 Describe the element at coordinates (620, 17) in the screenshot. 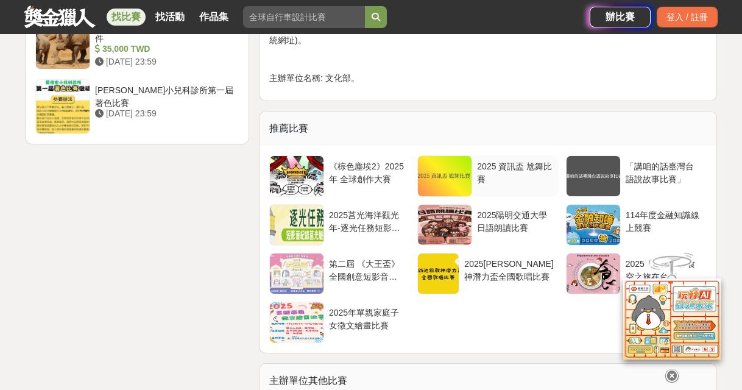

I see `div: 辦比賽` at that location.